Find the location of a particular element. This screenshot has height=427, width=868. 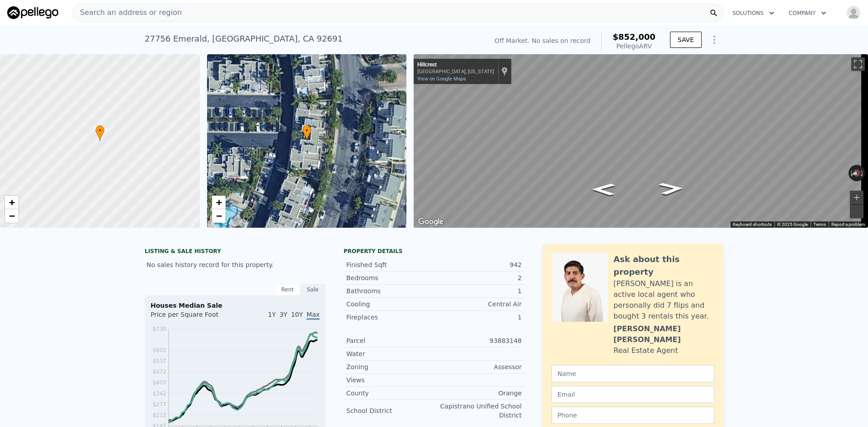

div: Street View is located at coordinates (641, 141).